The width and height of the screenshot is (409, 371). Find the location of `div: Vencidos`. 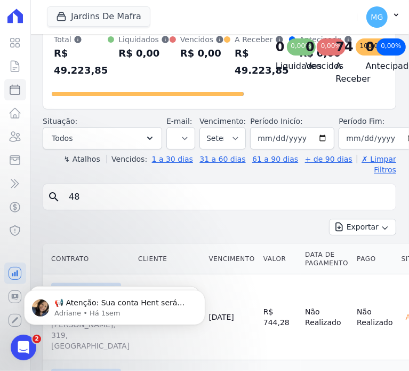

div: Vencidos is located at coordinates (202, 39).